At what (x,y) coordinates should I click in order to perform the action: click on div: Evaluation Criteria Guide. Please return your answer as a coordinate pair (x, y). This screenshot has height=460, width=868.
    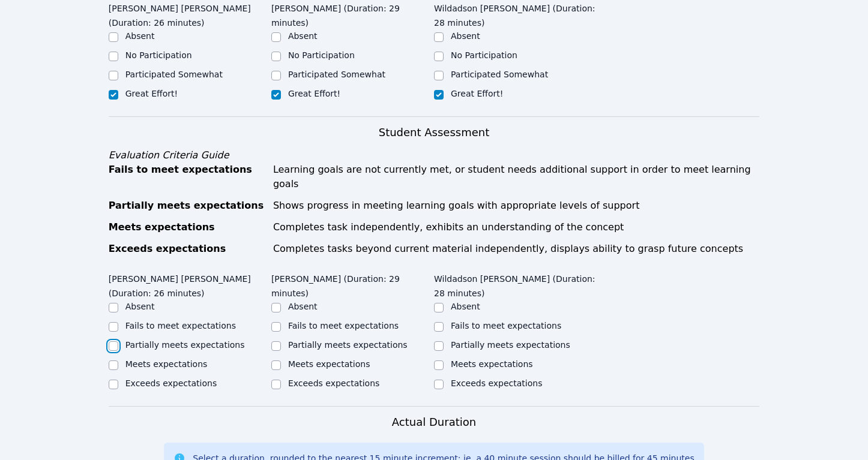
    Looking at the image, I should click on (434, 155).